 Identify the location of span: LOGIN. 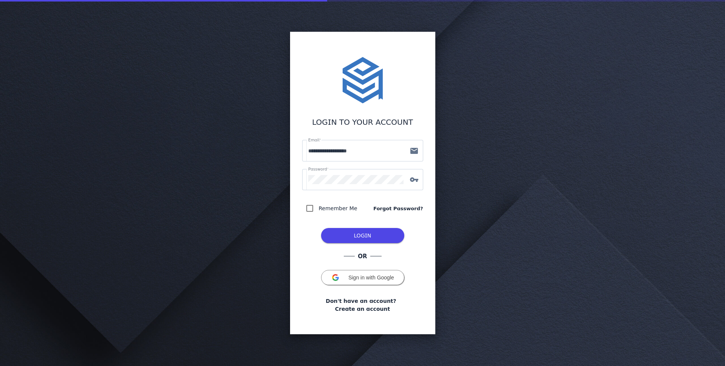
(362, 235).